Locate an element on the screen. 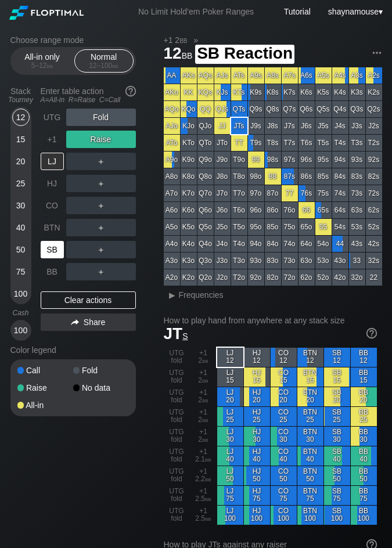  div: HJ 50 is located at coordinates (257, 475).